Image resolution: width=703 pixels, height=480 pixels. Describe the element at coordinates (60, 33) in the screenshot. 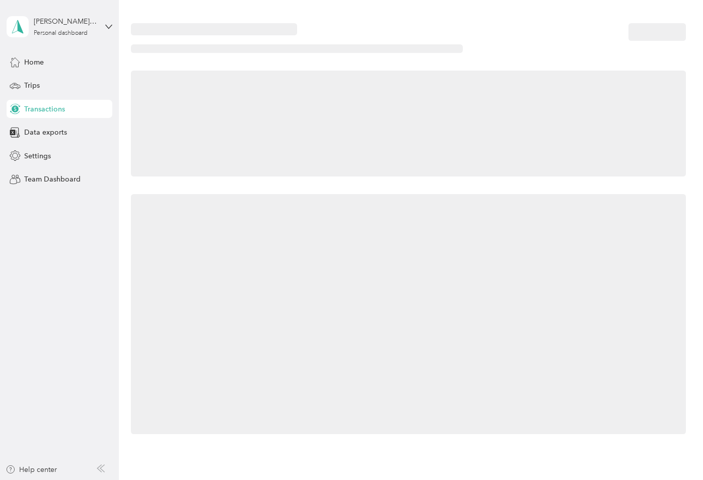

I see `div: Personal dashboard` at that location.